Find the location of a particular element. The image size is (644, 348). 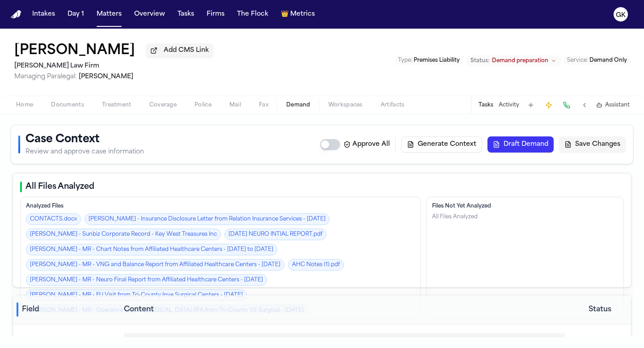

div: All Files Analyzed is located at coordinates (455, 217).